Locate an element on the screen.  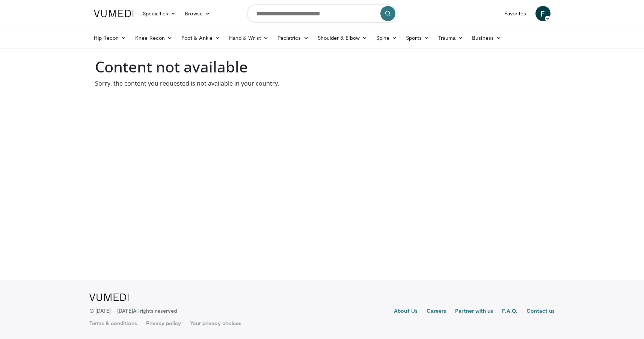
p: Sorry, the content you requested is not available in your country. is located at coordinates (322, 83).